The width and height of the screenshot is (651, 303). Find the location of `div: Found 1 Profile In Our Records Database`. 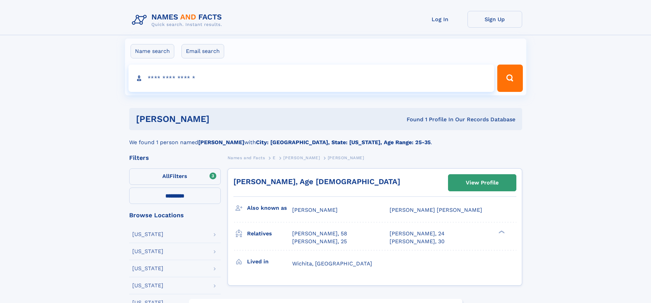

div: Found 1 Profile In Our Records Database is located at coordinates (411, 120).